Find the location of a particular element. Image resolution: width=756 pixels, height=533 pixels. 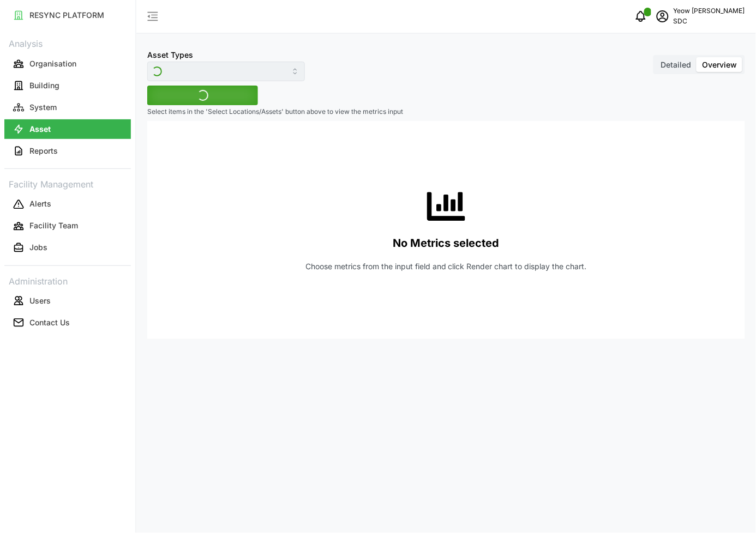

p: Alerts is located at coordinates (41, 204).